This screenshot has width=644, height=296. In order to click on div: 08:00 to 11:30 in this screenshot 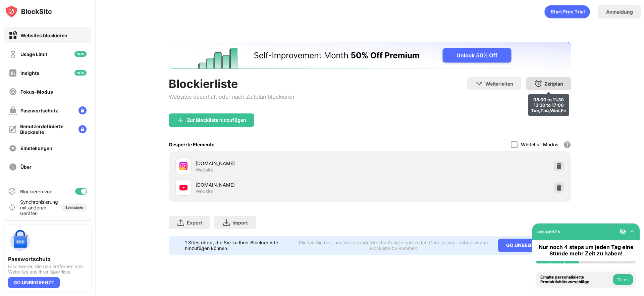, I will do `click(548, 100)`.